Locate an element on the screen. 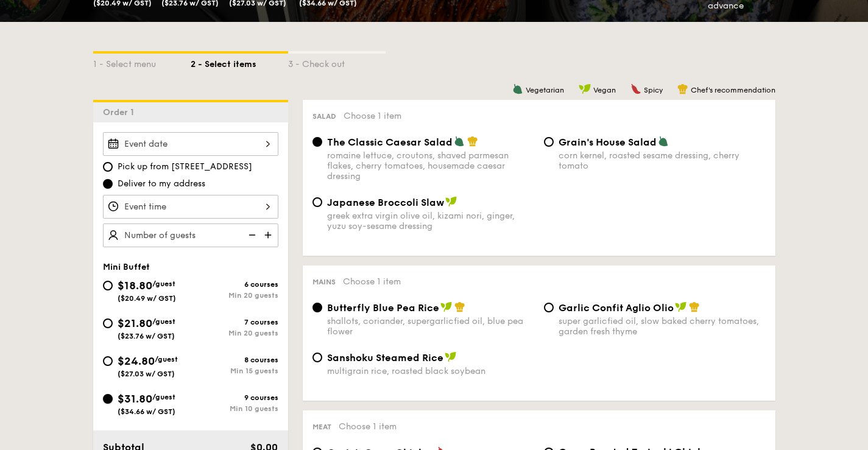 Image resolution: width=868 pixels, height=450 pixels. span: Mini Buffet is located at coordinates (126, 267).